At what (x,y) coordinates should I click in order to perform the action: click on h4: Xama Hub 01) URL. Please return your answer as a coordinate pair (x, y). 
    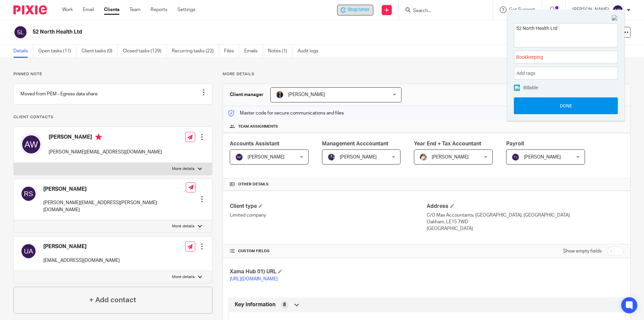
    Looking at the image, I should click on (328, 272).